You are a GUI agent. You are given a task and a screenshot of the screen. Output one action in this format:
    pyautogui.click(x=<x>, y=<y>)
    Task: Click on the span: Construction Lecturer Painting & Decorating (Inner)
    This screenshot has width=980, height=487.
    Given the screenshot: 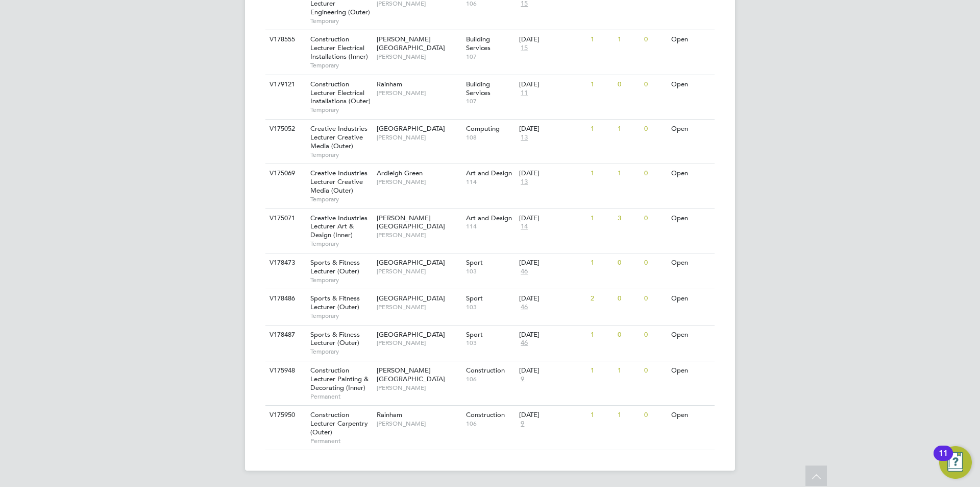 What is the action you would take?
    pyautogui.click(x=339, y=378)
    